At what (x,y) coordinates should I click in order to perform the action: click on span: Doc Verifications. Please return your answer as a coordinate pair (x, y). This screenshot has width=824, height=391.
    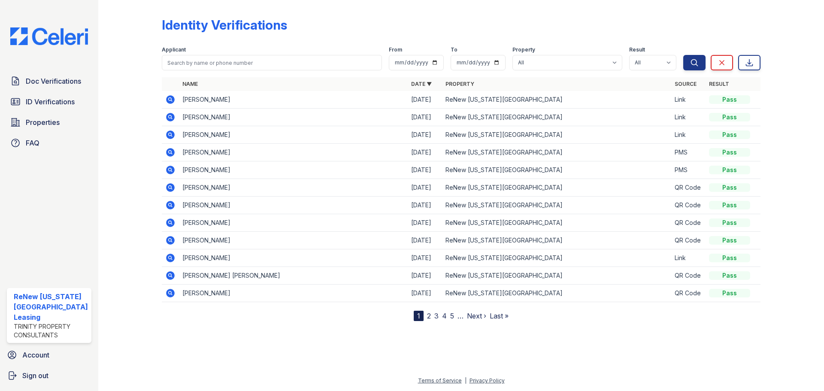
    Looking at the image, I should click on (53, 81).